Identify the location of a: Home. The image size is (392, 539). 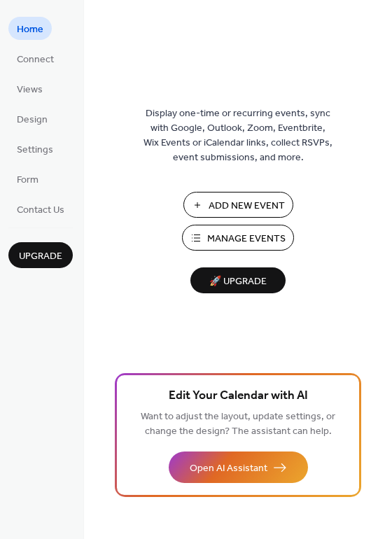
(31, 28).